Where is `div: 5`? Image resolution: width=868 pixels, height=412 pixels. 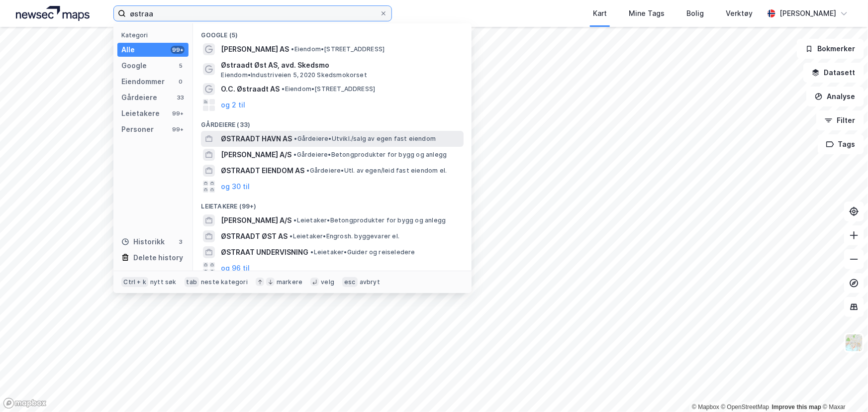 div: 5 is located at coordinates (181, 66).